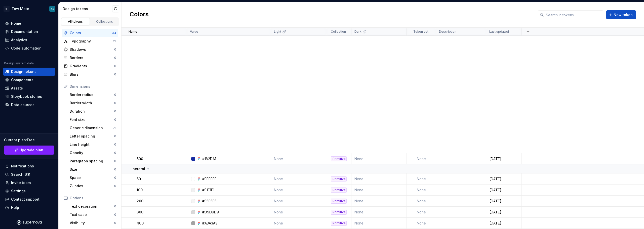 The image size is (644, 229). I want to click on a: Storybook stories, so click(29, 96).